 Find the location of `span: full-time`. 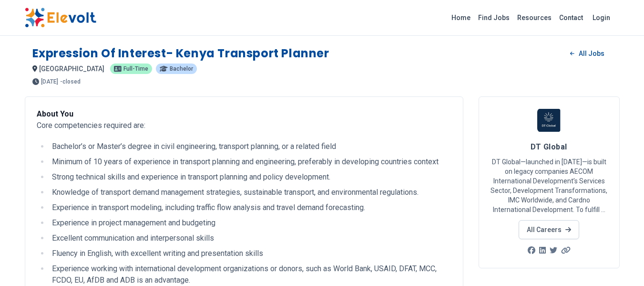

span: full-time is located at coordinates (136, 68).